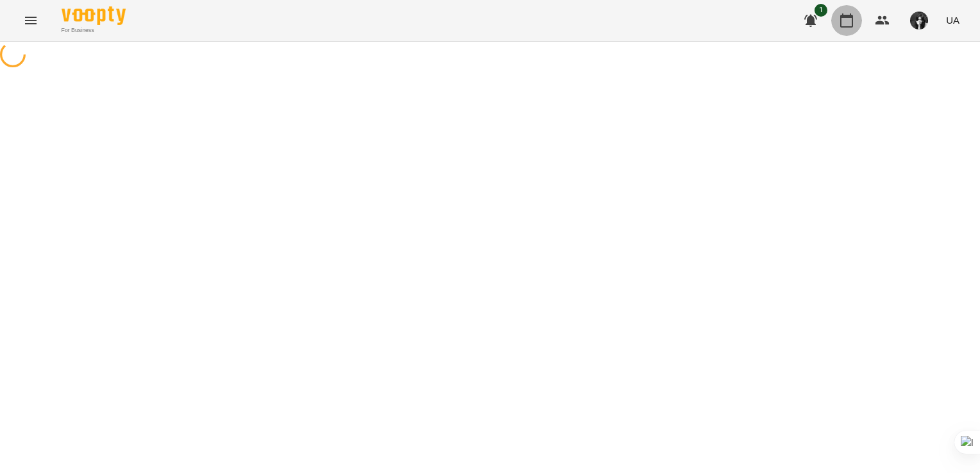 Image resolution: width=980 pixels, height=473 pixels. I want to click on button: Menu, so click(30, 21).